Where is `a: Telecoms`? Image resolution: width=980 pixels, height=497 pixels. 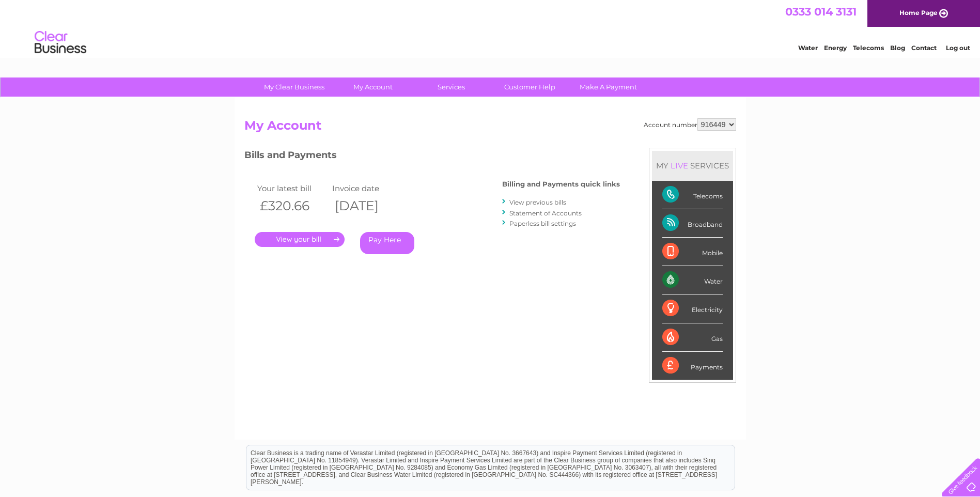 a: Telecoms is located at coordinates (869, 48).